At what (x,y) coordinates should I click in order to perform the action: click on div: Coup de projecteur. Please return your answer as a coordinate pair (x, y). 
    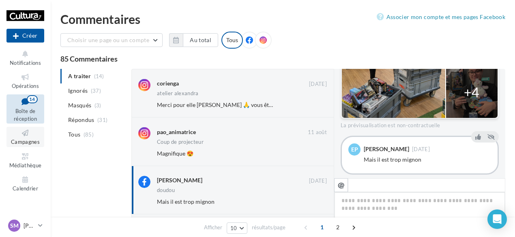
    Looking at the image, I should click on (180, 142).